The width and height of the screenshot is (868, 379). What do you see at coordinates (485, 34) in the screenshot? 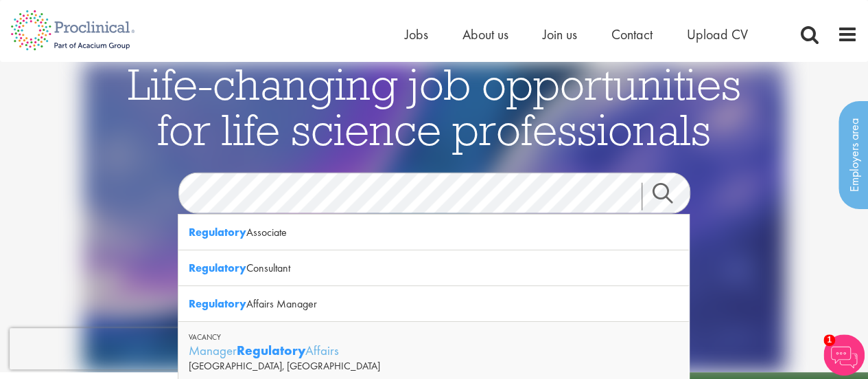
I see `span: About us` at bounding box center [485, 34].